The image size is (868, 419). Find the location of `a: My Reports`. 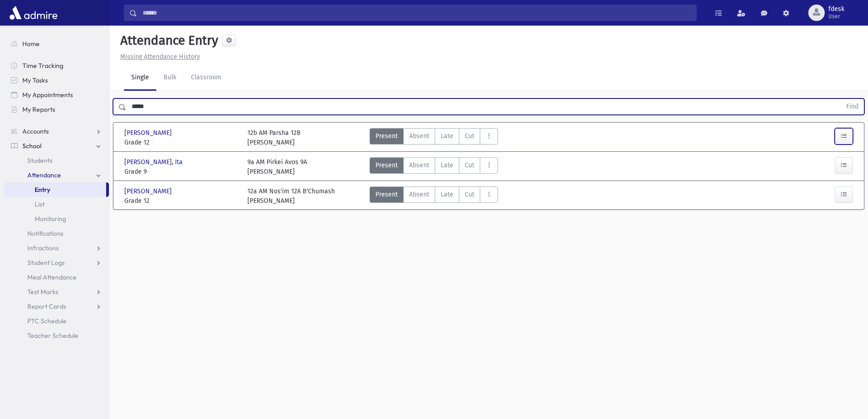

a: My Reports is located at coordinates (56, 110).